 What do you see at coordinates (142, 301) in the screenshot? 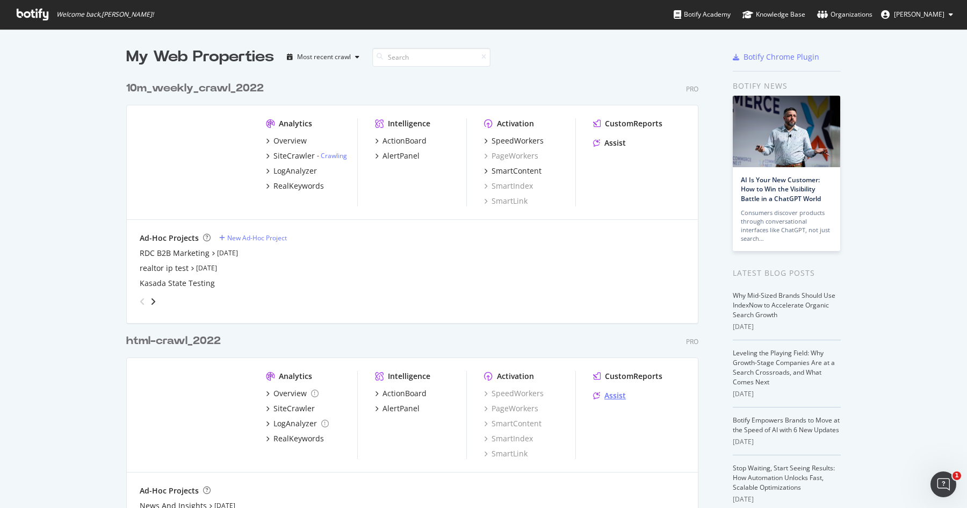
I see `div: angle-left` at bounding box center [142, 301].